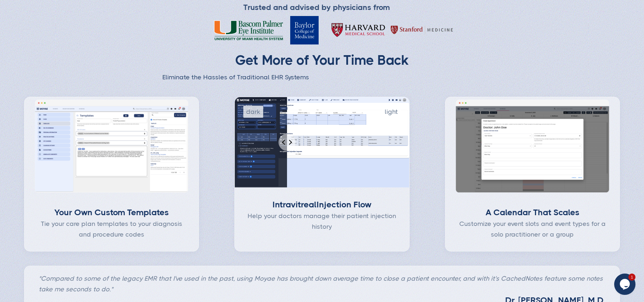 This screenshot has height=302, width=644. I want to click on div: Injection Flow, so click(322, 204).